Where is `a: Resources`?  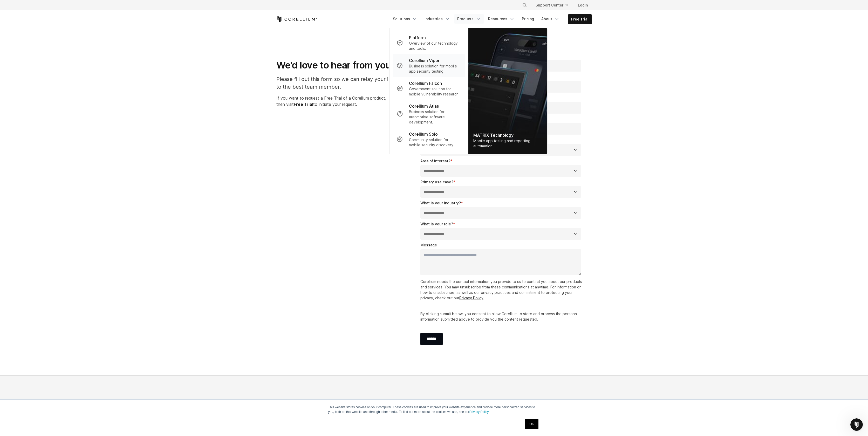
a: Resources is located at coordinates (501, 19).